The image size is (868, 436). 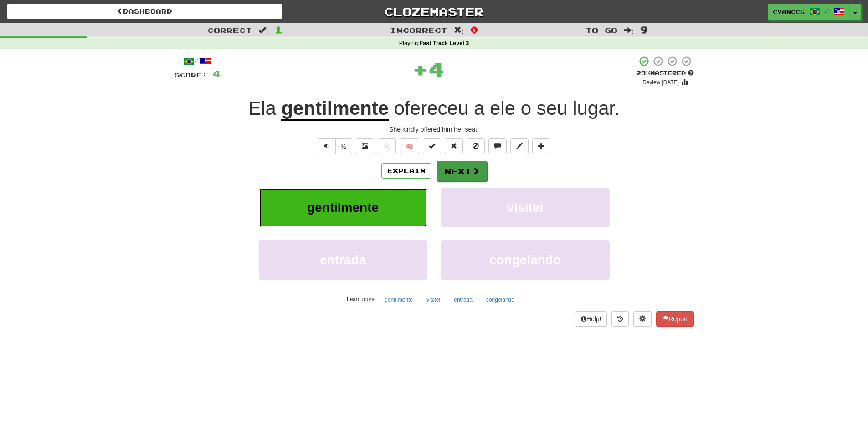 I want to click on a: Clozemaster, so click(x=434, y=12).